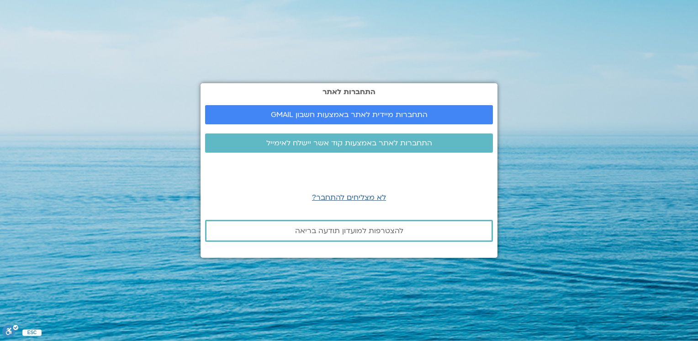  What do you see at coordinates (349, 143) in the screenshot?
I see `a: התחברות לאתר באמצעות קוד אשר יישלח לאימייל` at bounding box center [349, 143].